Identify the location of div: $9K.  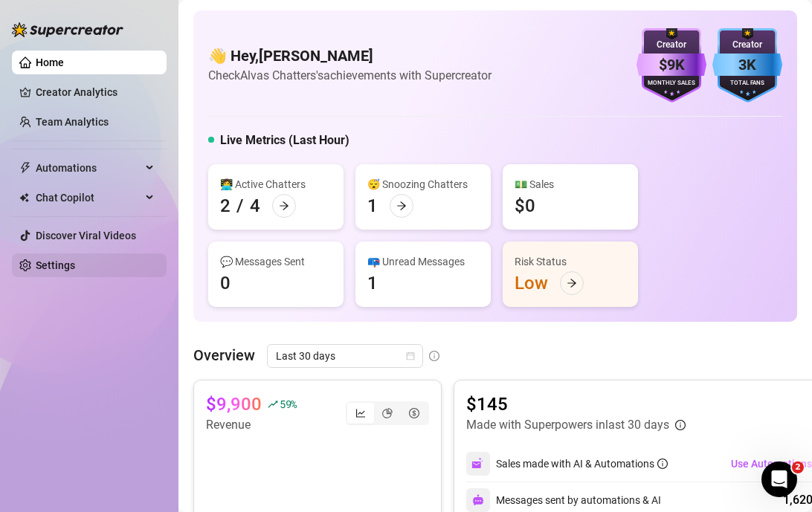
(671, 64).